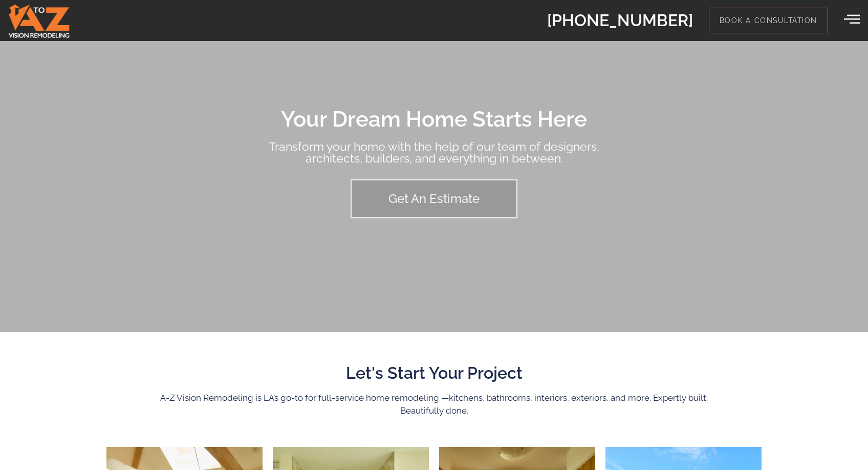 The height and width of the screenshot is (470, 868). I want to click on a: Get An Estimate, so click(434, 199).